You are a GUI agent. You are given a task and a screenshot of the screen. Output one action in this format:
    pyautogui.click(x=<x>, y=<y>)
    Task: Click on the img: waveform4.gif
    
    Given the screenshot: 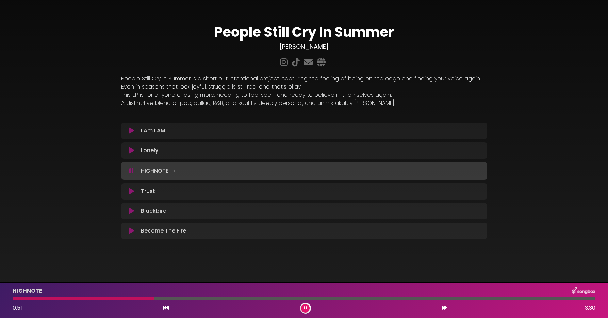 What is the action you would take?
    pyautogui.click(x=173, y=171)
    